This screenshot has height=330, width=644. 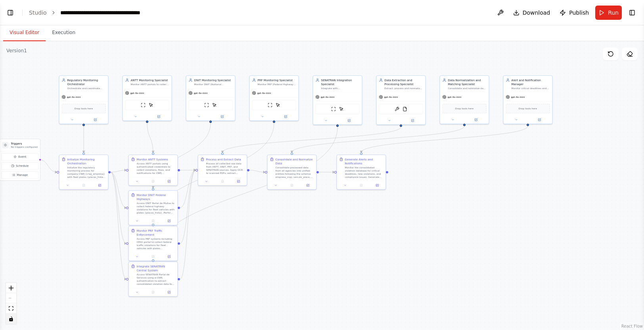 What do you see at coordinates (224, 159) in the screenshot?
I see `div: Process and Extract Data` at bounding box center [224, 159].